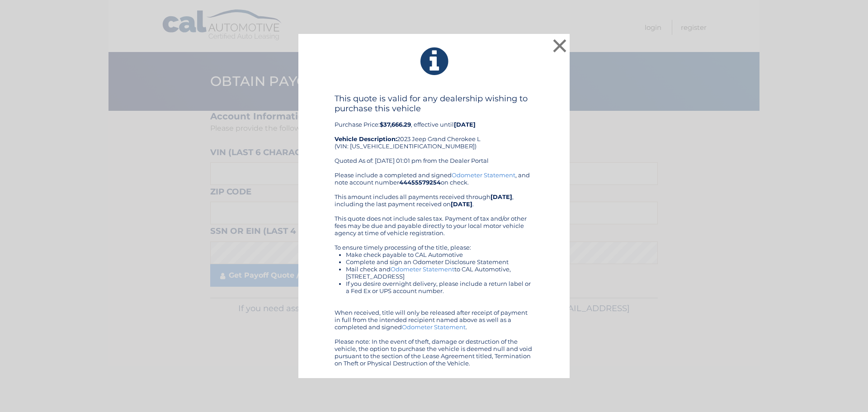  I want to click on div: Please include a completed and signed , and note account number on check. This amount includes al..., so click(434, 269).